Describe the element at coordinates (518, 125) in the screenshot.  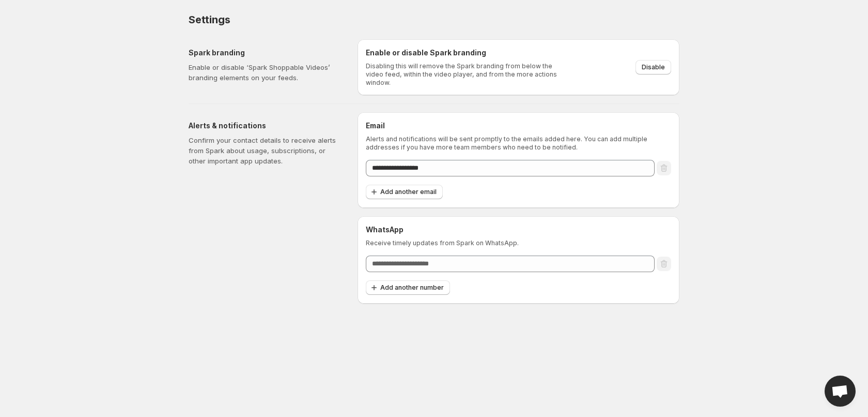
I see `h6: Email` at that location.